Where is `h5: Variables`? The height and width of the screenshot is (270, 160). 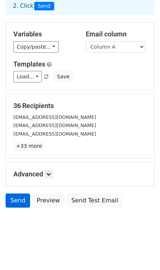 h5: Variables is located at coordinates (44, 34).